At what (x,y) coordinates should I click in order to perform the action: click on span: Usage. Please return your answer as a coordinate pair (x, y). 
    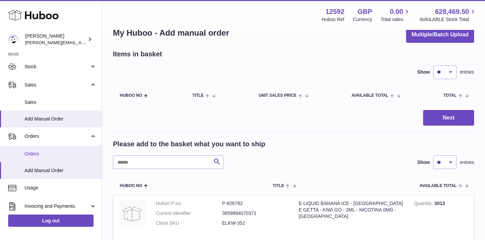
    Looking at the image, I should click on (61, 188).